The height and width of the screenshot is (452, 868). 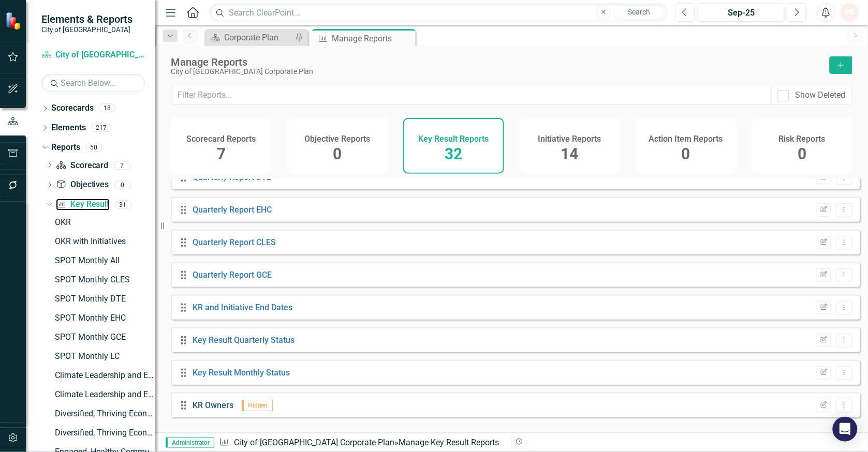 What do you see at coordinates (87, 19) in the screenshot?
I see `span: Elements & Reports` at bounding box center [87, 19].